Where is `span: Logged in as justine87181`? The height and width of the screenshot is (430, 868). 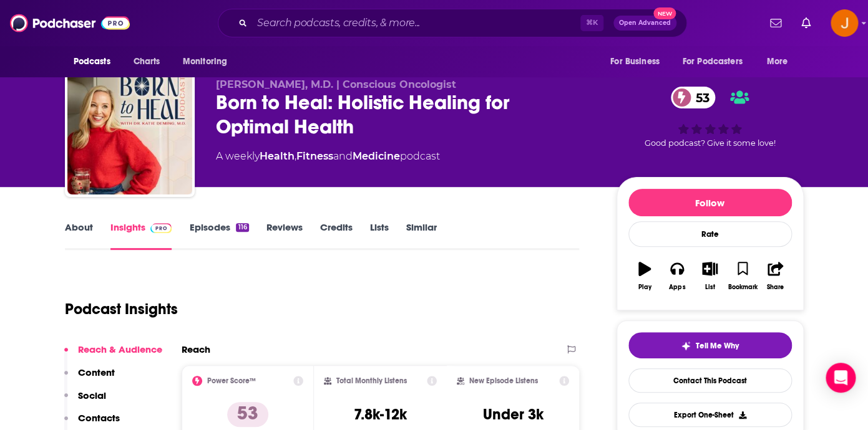
span: Logged in as justine87181 is located at coordinates (844, 23).